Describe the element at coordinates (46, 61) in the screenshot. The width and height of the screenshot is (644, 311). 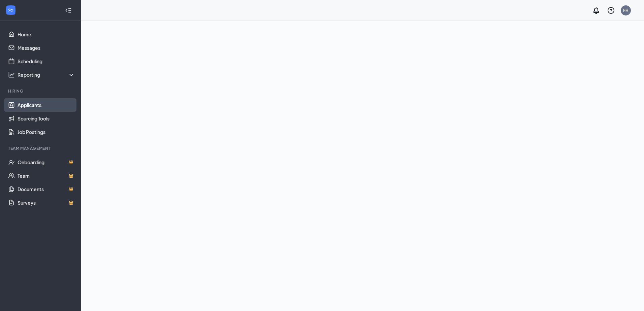
I see `a: Scheduling` at that location.